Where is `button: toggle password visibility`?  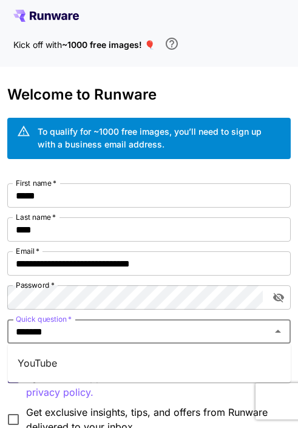
button: toggle password visibility is located at coordinates (279, 297).